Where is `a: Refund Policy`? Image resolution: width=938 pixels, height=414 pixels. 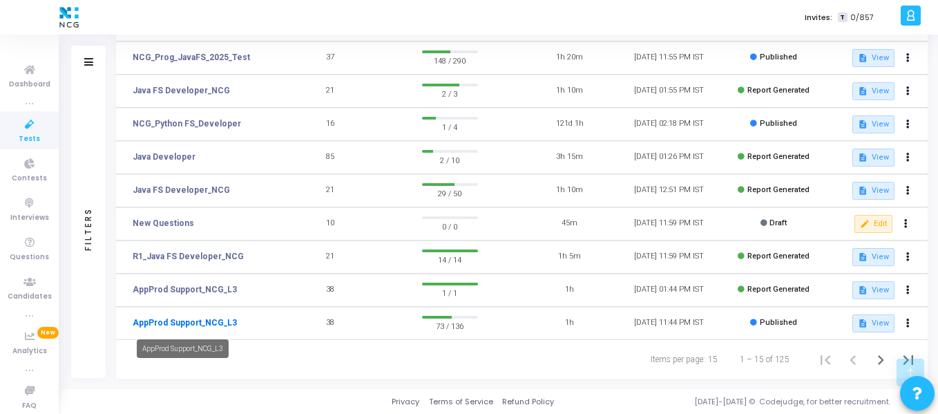
a: Refund Policy is located at coordinates (527, 401).